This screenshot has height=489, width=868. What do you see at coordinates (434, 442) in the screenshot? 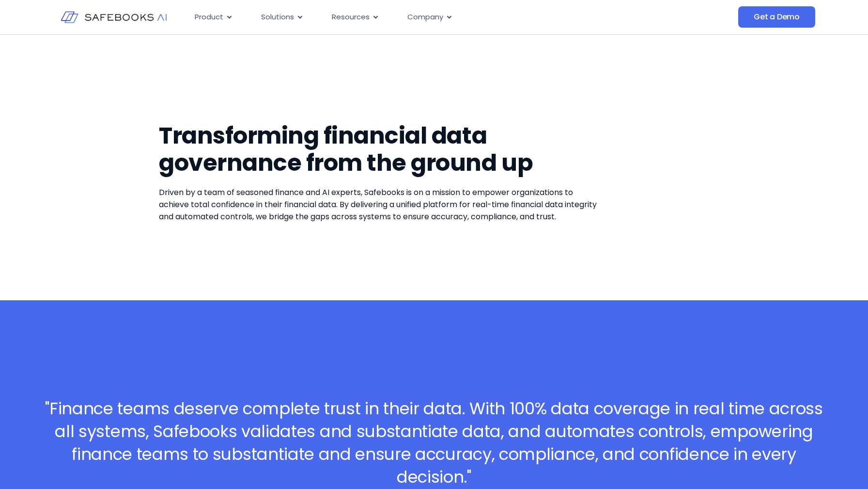
I see `h3: "Finance teams deserve complete trust in their data. With 100% data coverage in real time across ...` at bounding box center [434, 442].